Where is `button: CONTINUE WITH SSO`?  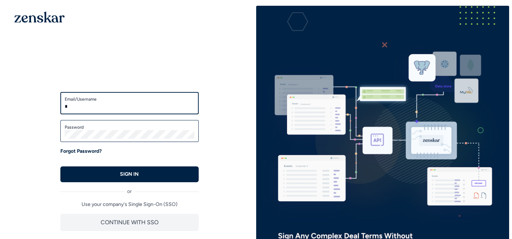 button: CONTINUE WITH SSO is located at coordinates (129, 223).